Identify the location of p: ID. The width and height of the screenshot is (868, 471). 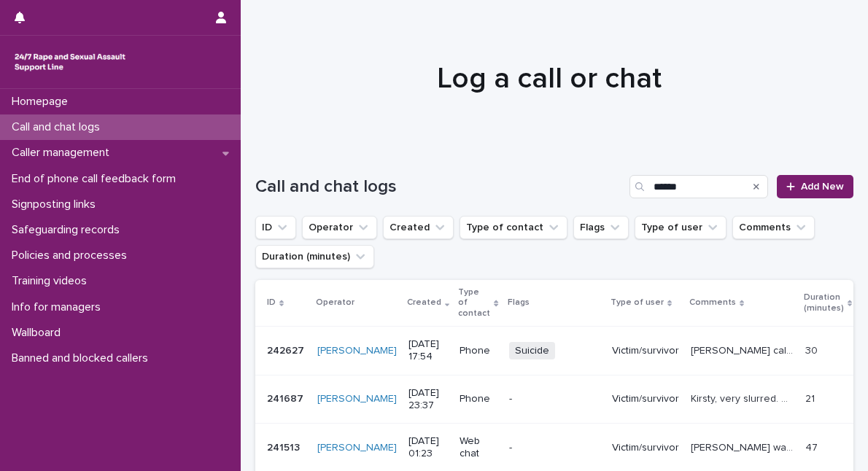
(271, 302).